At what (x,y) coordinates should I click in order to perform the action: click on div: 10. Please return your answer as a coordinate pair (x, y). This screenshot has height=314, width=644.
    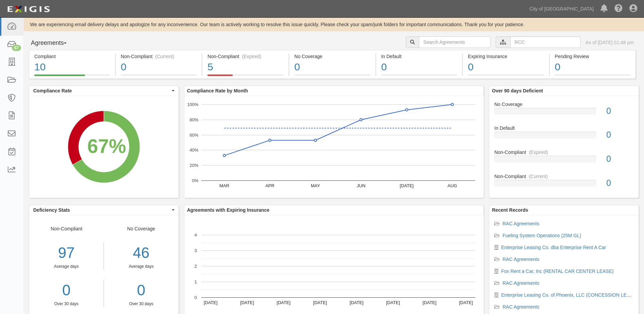
    Looking at the image, I should click on (72, 67).